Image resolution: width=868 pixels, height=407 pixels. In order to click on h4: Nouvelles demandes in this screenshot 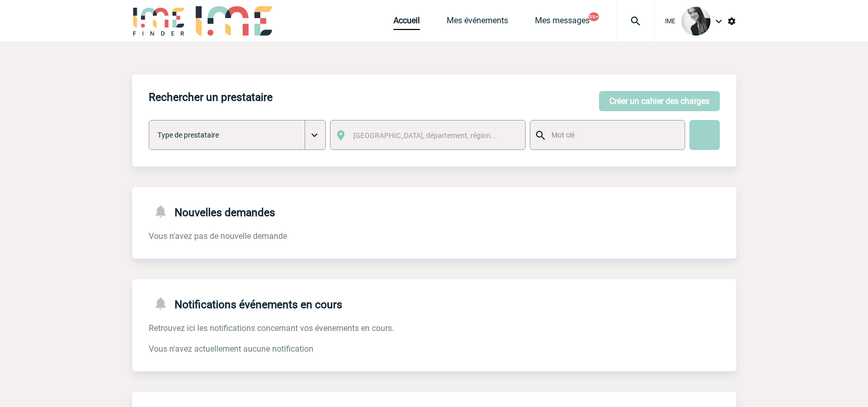, I will do `click(211, 211)`.